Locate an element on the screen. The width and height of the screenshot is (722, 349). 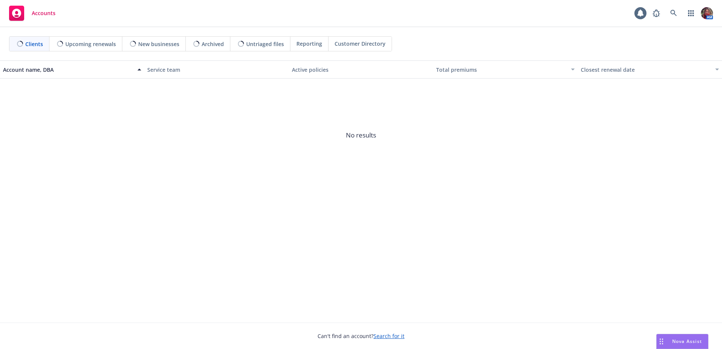
span: Clients is located at coordinates (34, 44).